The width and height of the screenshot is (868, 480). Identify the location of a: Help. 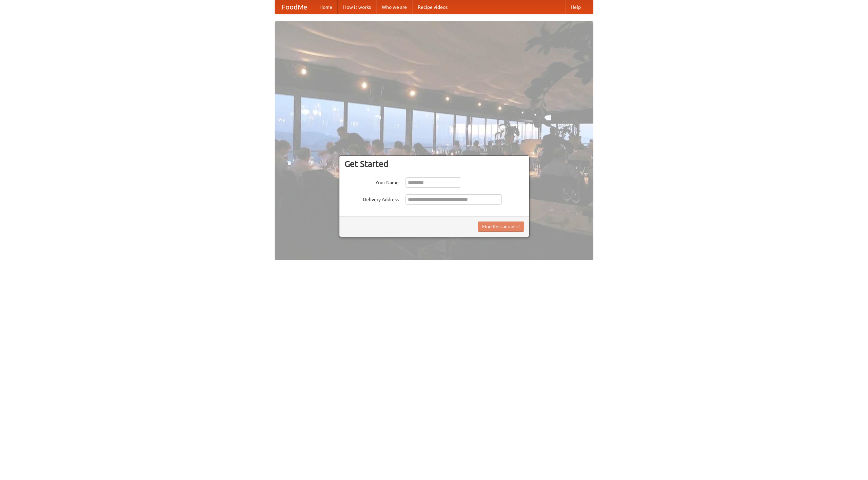
(575, 7).